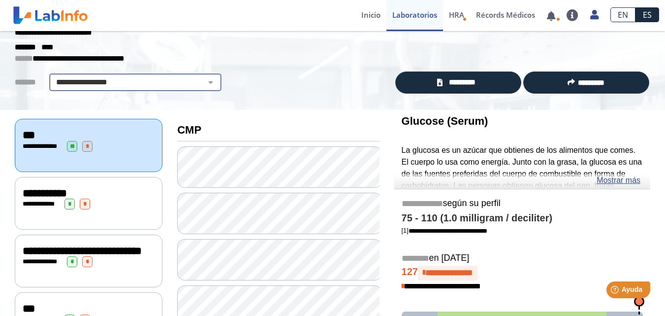  Describe the element at coordinates (55, 12) in the screenshot. I see `span: Ayuda` at that location.